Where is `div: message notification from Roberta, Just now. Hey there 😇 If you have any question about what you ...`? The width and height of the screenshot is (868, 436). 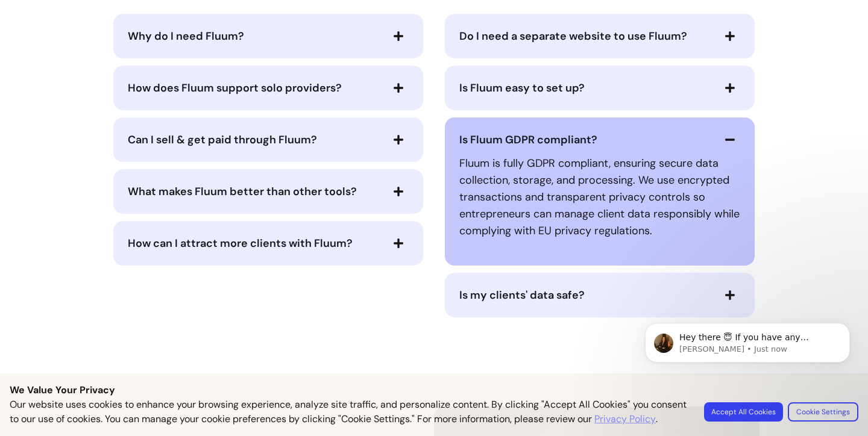
div: message notification from Roberta, Just now. Hey there 😇 If you have any question about what you ... is located at coordinates (121, 45).